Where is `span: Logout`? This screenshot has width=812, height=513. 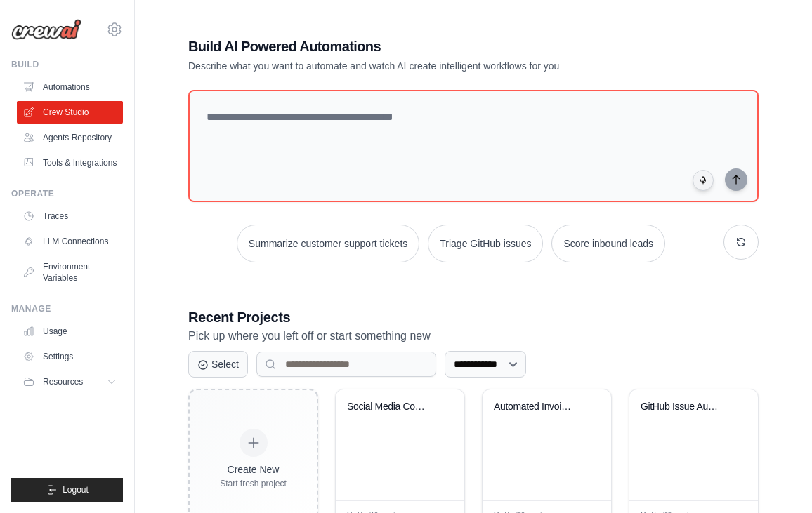 span: Logout is located at coordinates (75, 490).